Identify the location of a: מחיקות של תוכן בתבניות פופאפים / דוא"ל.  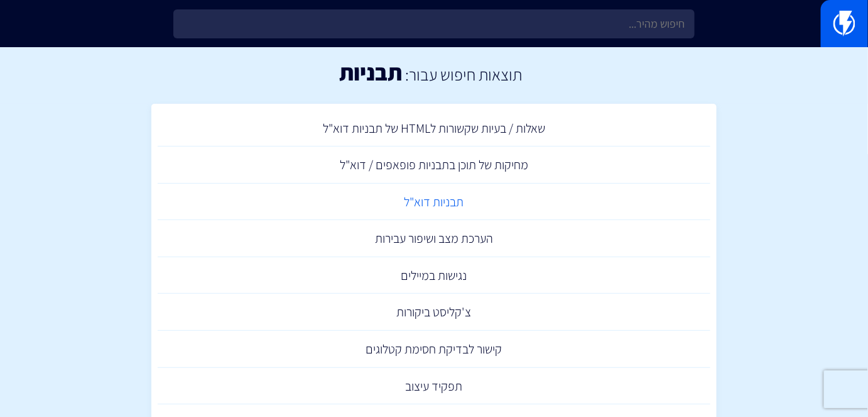
(434, 164).